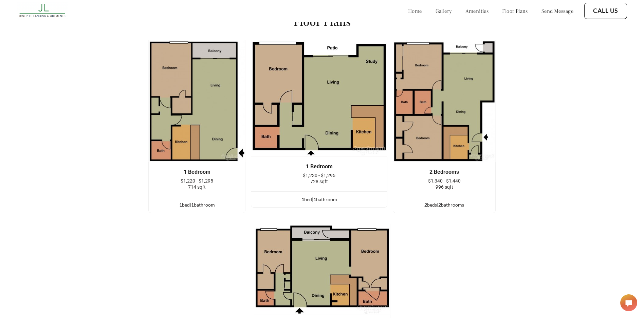 The image size is (644, 318). What do you see at coordinates (557, 11) in the screenshot?
I see `a: send message` at bounding box center [557, 11].